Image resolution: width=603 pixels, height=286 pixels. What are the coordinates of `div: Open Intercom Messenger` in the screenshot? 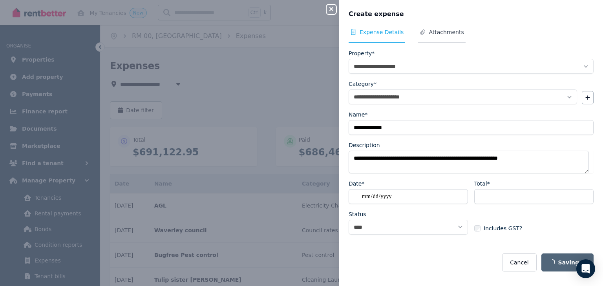 It's located at (586, 269).